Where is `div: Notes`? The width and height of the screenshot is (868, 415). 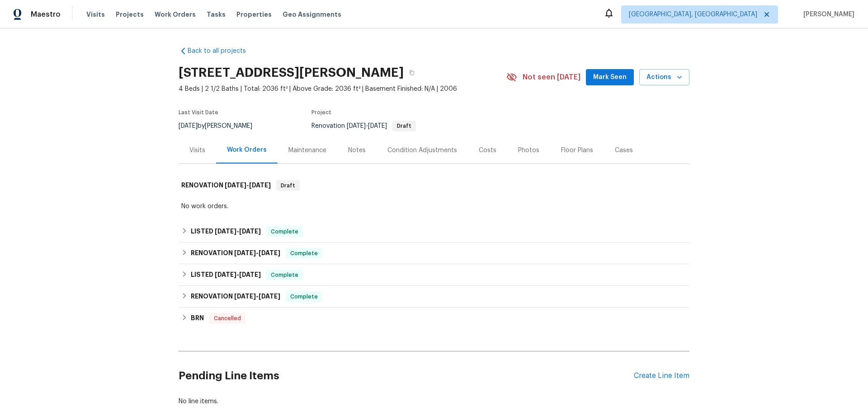
div: Notes is located at coordinates (357, 150).